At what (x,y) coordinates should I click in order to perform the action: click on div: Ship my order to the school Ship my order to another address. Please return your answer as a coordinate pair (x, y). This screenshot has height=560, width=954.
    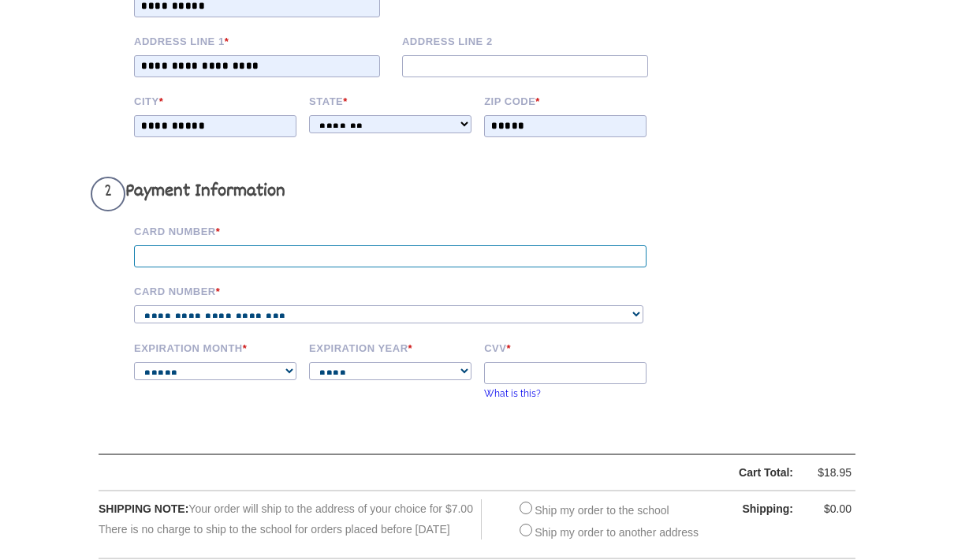
    Looking at the image, I should click on (607, 521).